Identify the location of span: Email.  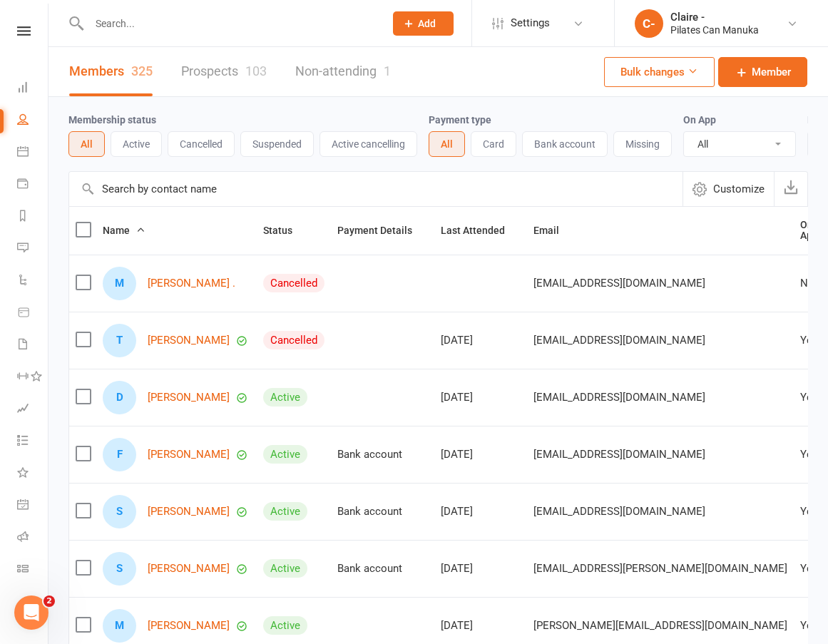
(554, 230).